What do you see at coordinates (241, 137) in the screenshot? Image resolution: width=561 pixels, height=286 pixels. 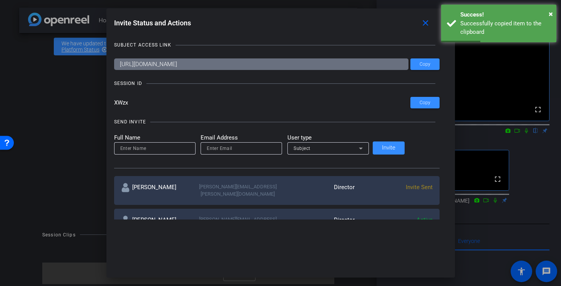 I see `mat-label: Email Address` at bounding box center [241, 137].